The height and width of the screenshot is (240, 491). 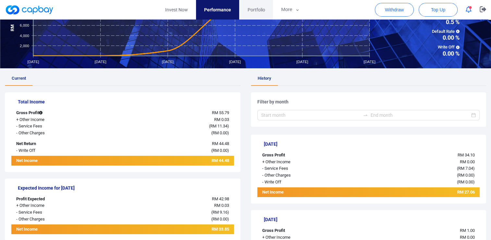 I want to click on span: swap-right, so click(x=366, y=115).